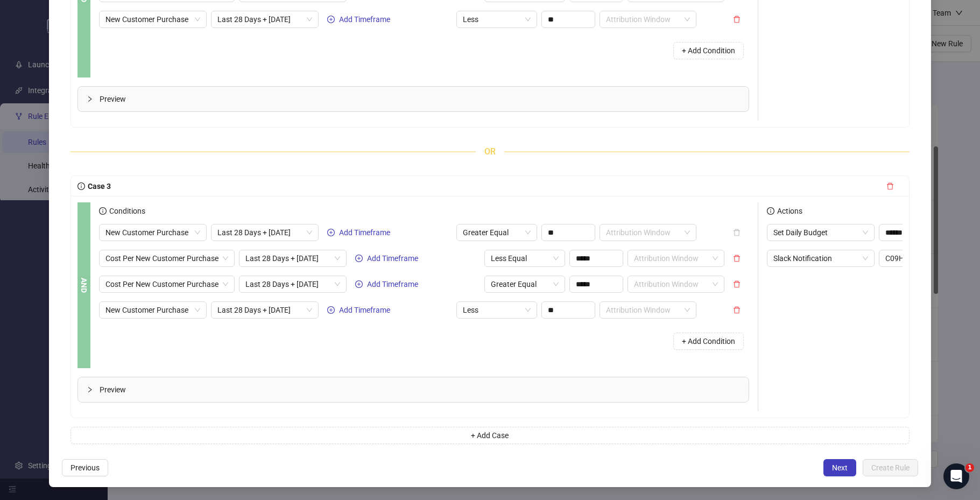 The height and width of the screenshot is (500, 980). What do you see at coordinates (839, 468) in the screenshot?
I see `button: Next` at bounding box center [839, 468].